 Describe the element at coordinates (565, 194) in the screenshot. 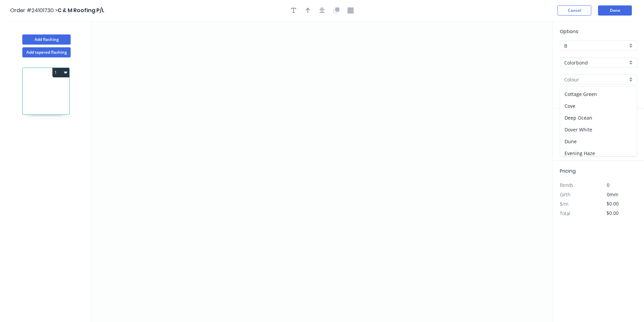

I see `span: Girth` at that location.